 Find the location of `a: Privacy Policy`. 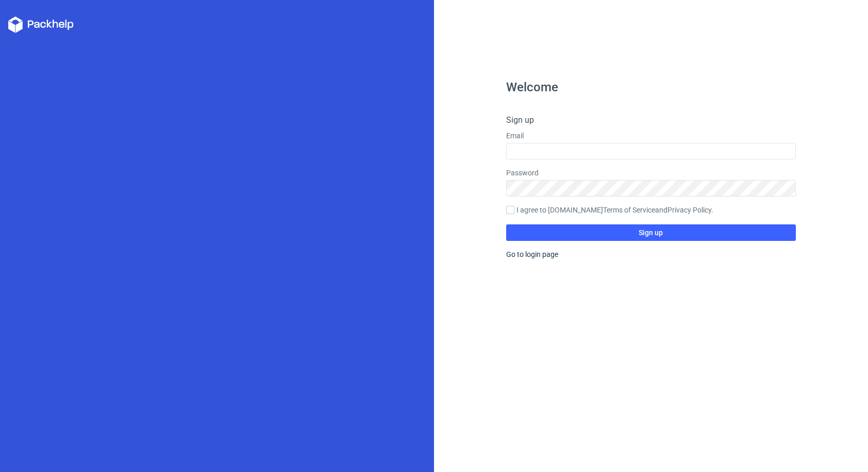

a: Privacy Policy is located at coordinates (689, 210).